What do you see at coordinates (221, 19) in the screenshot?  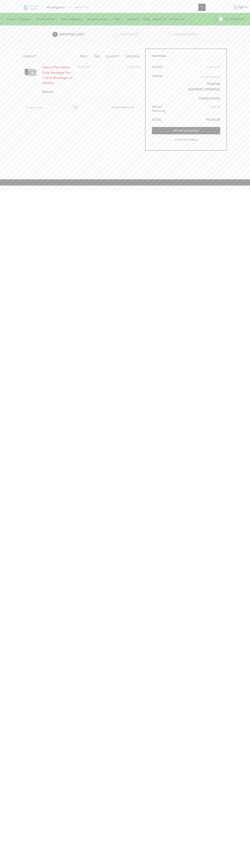 I see `span: 1` at bounding box center [221, 19].